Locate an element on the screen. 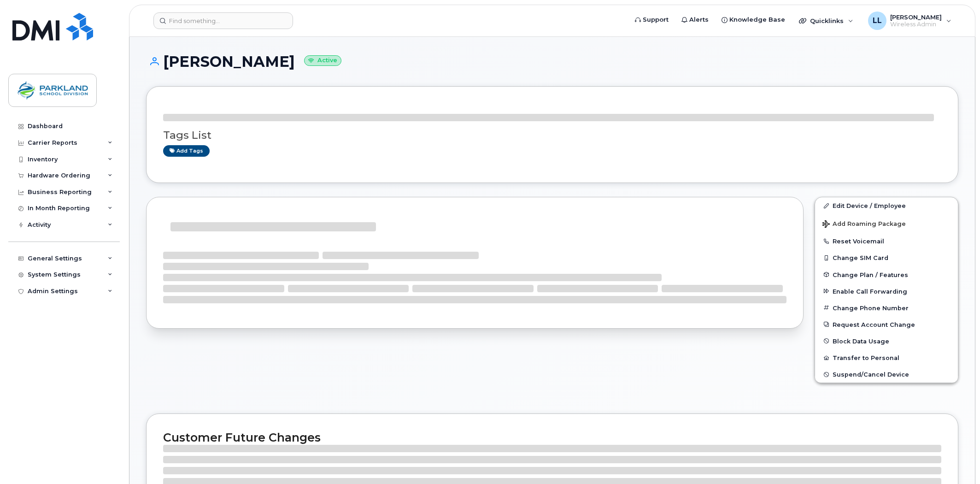 The image size is (980, 484). span: Change Plan / Features is located at coordinates (870, 275).